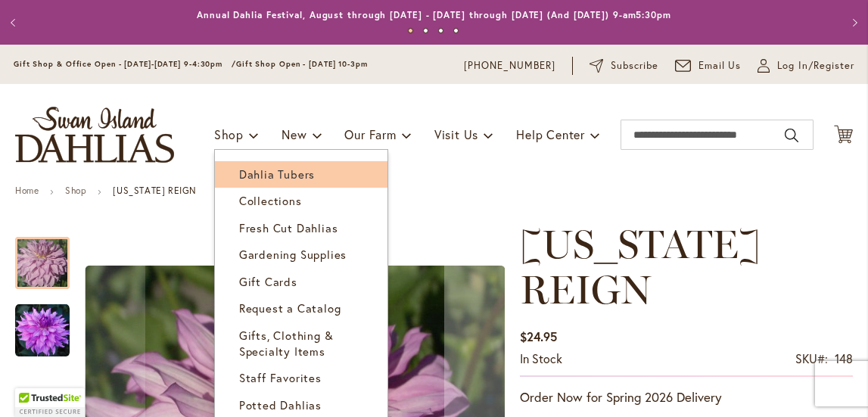  Describe the element at coordinates (844, 358) in the screenshot. I see `div: 148` at that location.